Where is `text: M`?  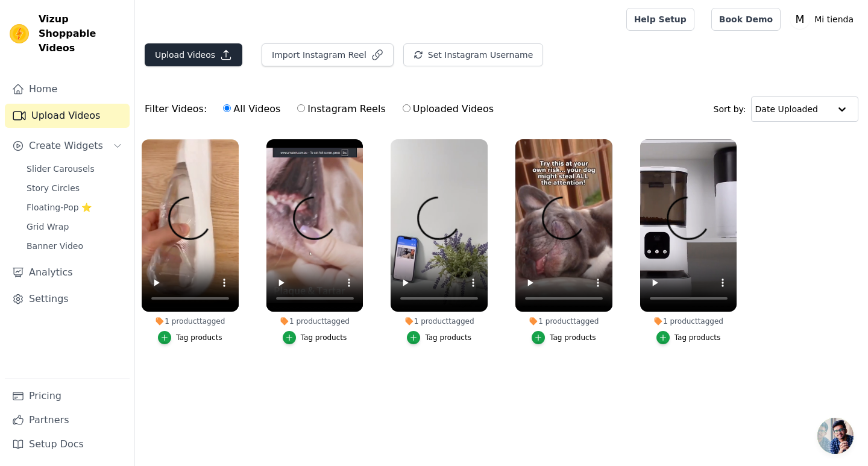
text: M is located at coordinates (801, 19).